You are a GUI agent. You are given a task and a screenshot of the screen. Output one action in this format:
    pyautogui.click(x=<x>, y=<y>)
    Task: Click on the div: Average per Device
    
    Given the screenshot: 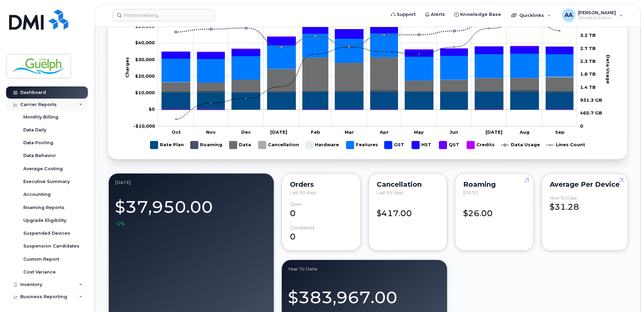 What is the action you would take?
    pyautogui.click(x=584, y=184)
    